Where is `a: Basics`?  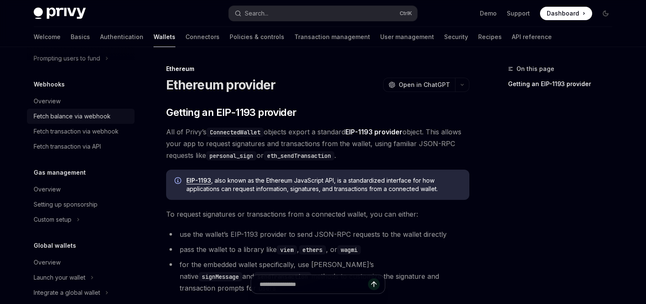
a: Basics is located at coordinates (80, 37).